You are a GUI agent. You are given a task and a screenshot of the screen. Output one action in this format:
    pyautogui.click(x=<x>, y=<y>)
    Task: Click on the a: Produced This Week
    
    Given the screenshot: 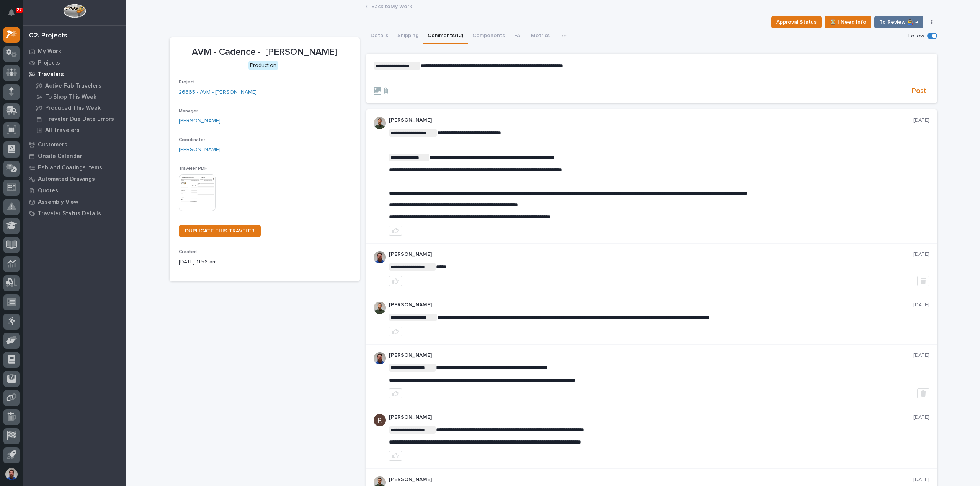 What is the action you would take?
    pyautogui.click(x=78, y=108)
    